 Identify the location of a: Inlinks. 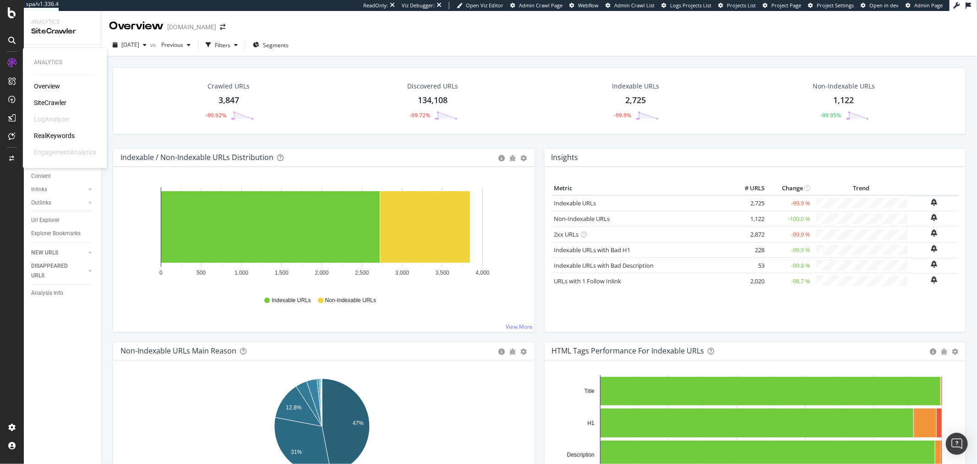
(58, 189).